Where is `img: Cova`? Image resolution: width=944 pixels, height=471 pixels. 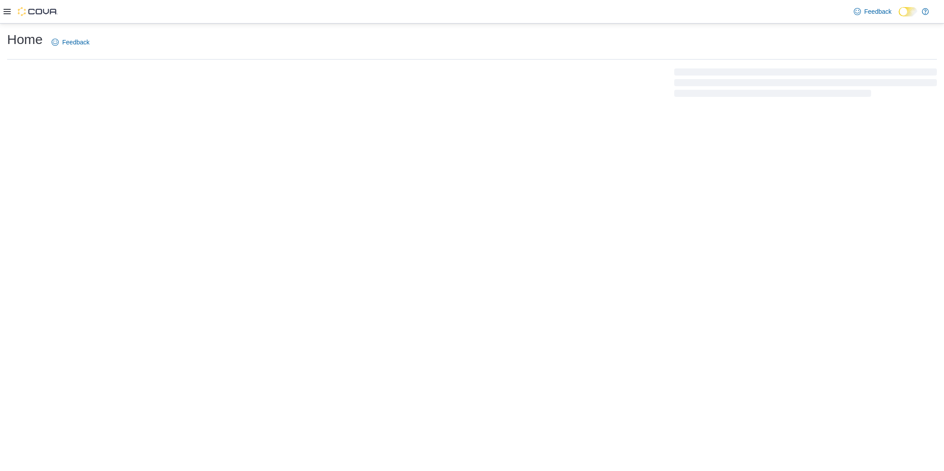 img: Cova is located at coordinates (38, 12).